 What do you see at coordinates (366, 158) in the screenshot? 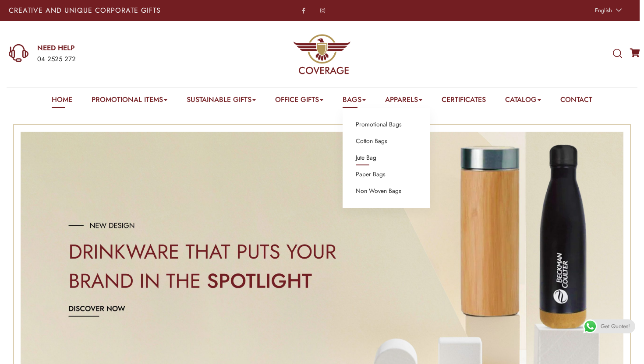
I see `a: Jute Bag` at bounding box center [366, 158].